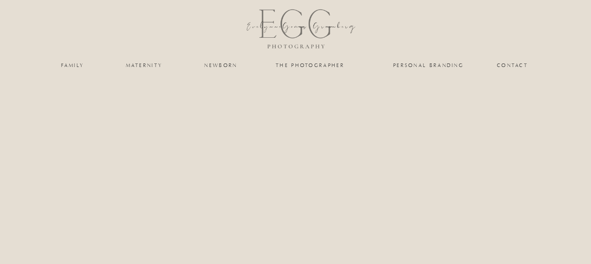 This screenshot has width=591, height=264. I want to click on nav: the photographer, so click(311, 65).